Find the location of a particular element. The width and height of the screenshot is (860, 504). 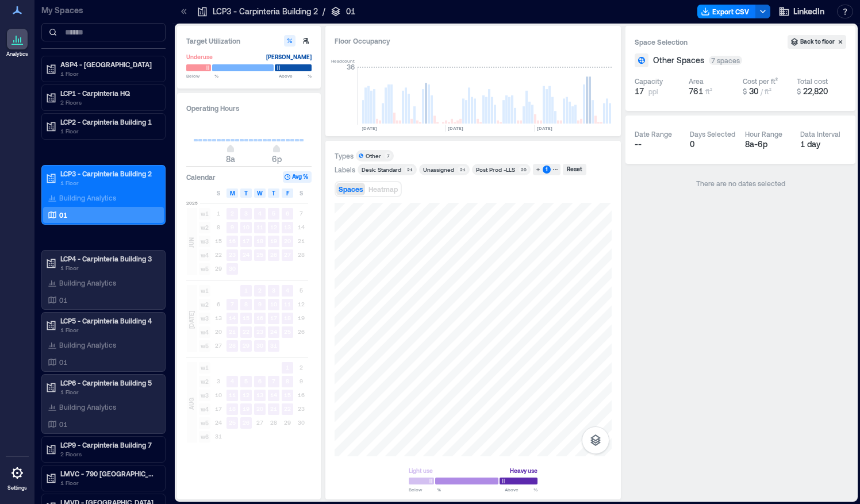

span: S is located at coordinates (218, 193).